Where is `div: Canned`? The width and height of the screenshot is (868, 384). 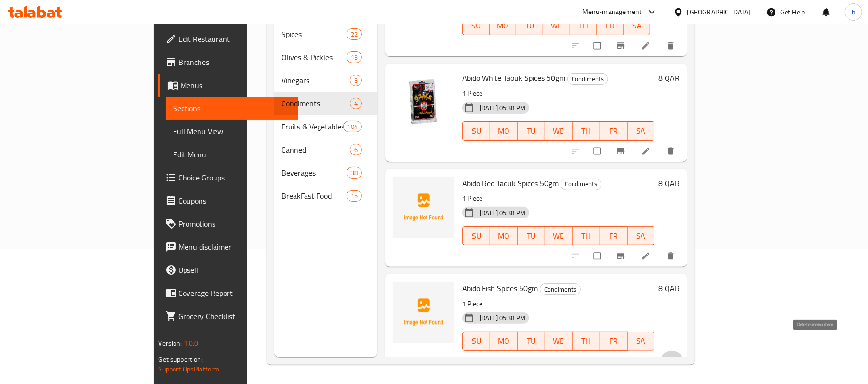
div: Canned is located at coordinates (316, 150).